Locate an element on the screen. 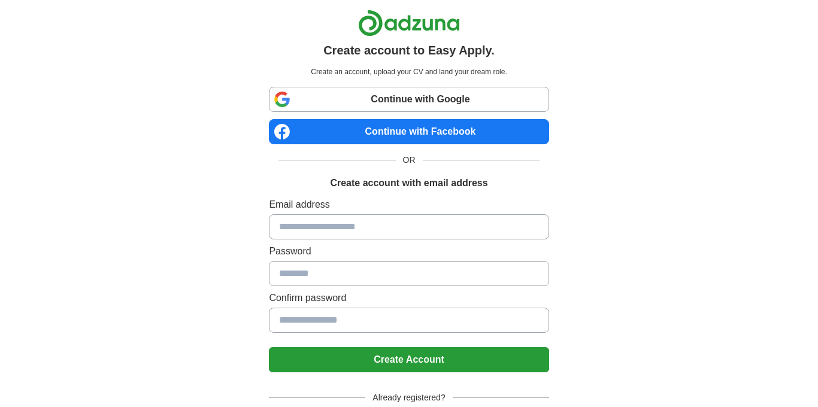 The width and height of the screenshot is (818, 407). h1: Create account to Easy Apply. is located at coordinates (409, 50).